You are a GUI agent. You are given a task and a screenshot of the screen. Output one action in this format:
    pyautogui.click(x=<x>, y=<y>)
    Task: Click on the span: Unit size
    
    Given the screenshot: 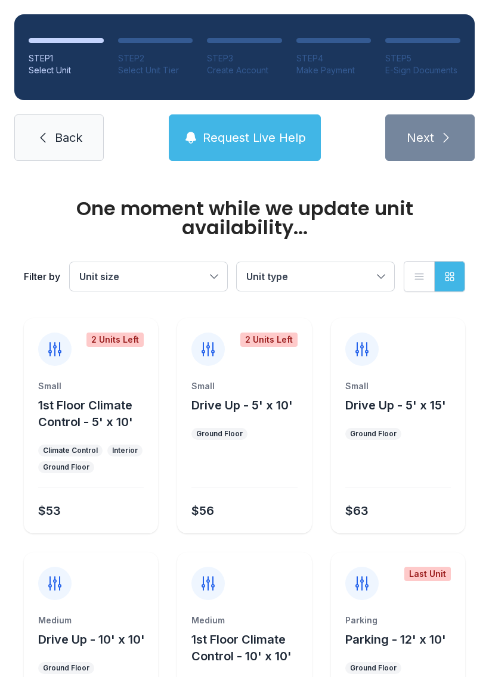 What is the action you would take?
    pyautogui.click(x=99, y=276)
    